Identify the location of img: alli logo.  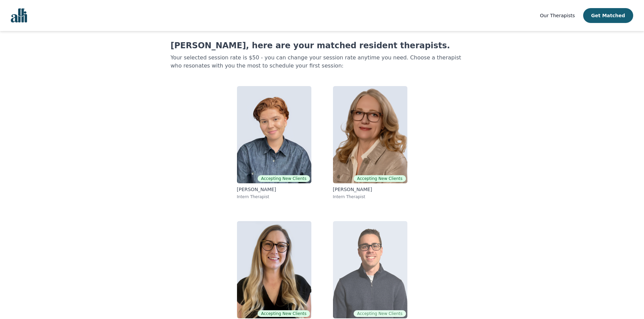
(19, 15).